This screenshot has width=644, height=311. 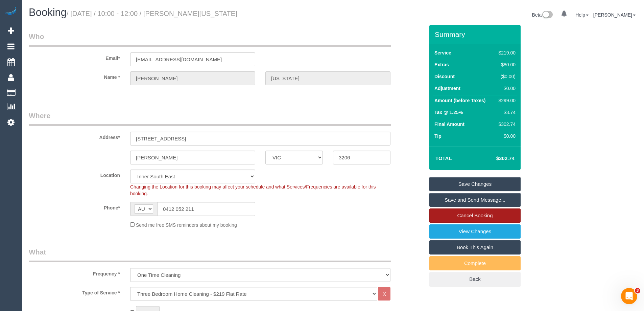 What do you see at coordinates (11, 12) in the screenshot?
I see `img: Automaid Logo` at bounding box center [11, 12].